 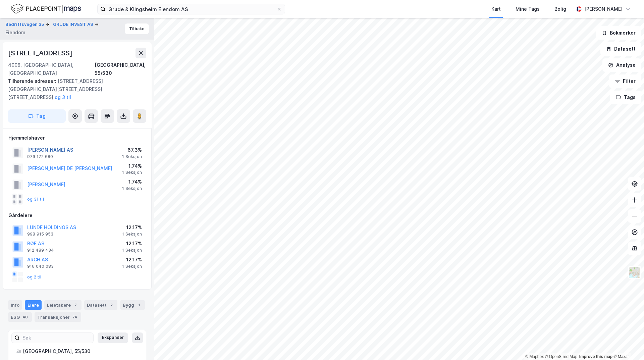 What do you see at coordinates (58, 317) in the screenshot?
I see `div: Transaksjoner` at bounding box center [58, 317].